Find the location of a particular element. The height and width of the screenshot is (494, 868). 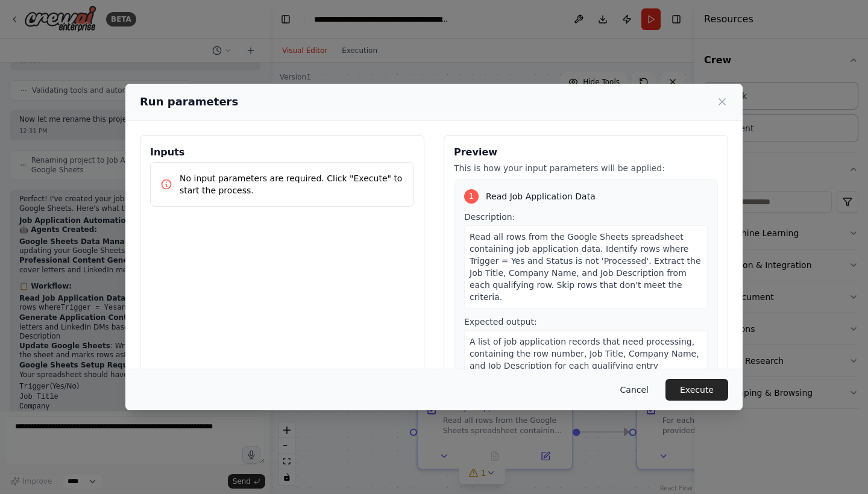

span: Read all rows from the Google Sheets spreadsheet containing job application data. Identify rows w... is located at coordinates (585, 267).